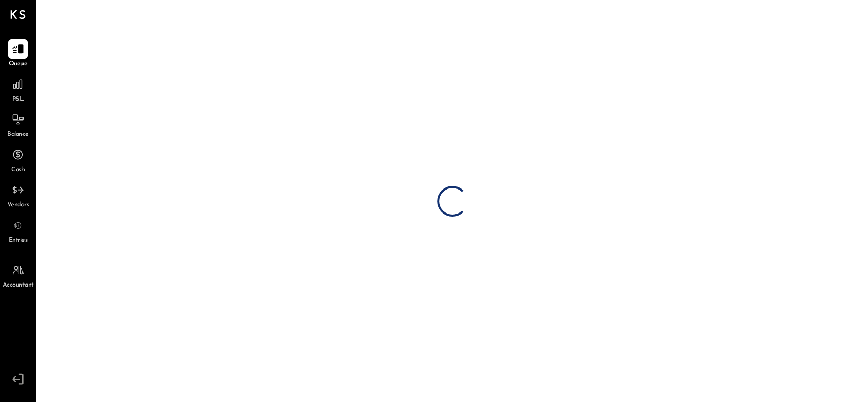 Image resolution: width=868 pixels, height=402 pixels. What do you see at coordinates (18, 160) in the screenshot?
I see `a: Cash` at bounding box center [18, 160].